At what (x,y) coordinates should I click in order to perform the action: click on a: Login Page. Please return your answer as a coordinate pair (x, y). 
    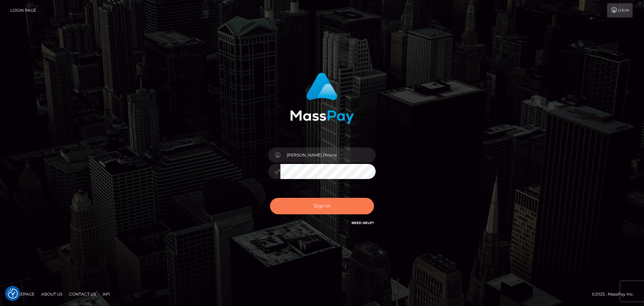
    Looking at the image, I should click on (23, 11).